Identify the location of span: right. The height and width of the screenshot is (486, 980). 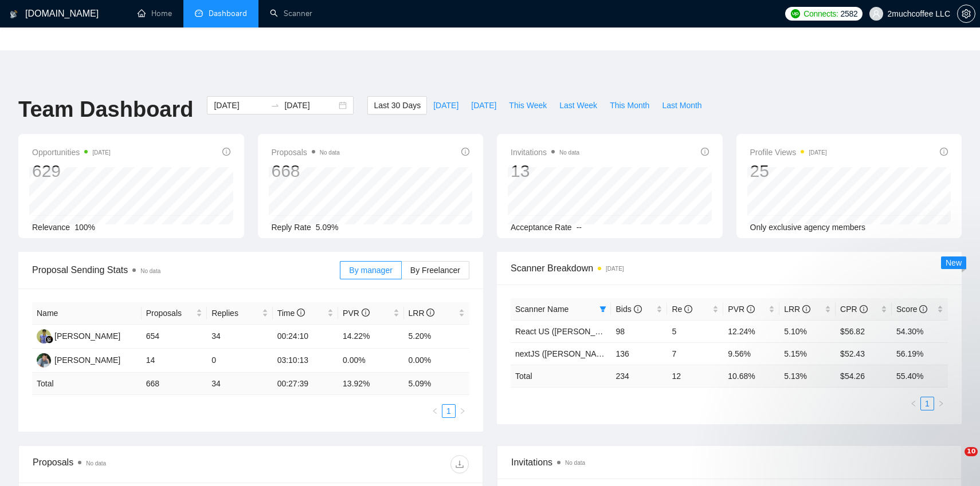
(462, 411).